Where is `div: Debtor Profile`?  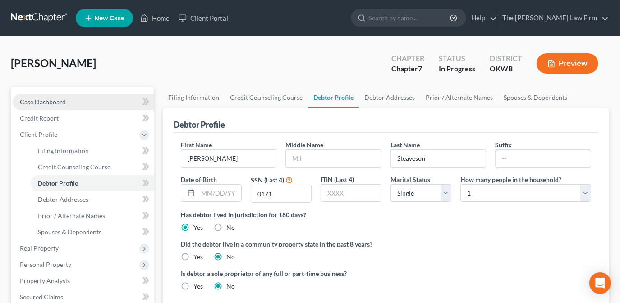
div: Debtor Profile is located at coordinates (199, 124).